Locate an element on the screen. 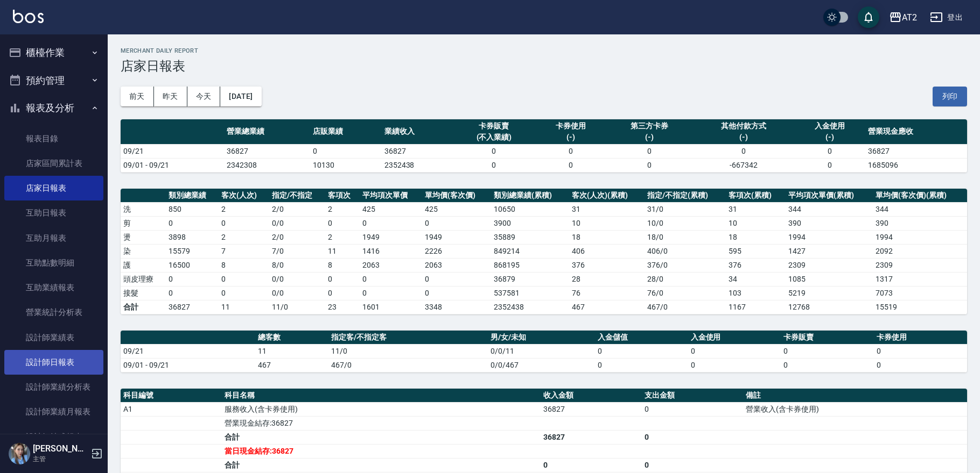  th: 單均價(客次價)(累積) is located at coordinates (919, 196).